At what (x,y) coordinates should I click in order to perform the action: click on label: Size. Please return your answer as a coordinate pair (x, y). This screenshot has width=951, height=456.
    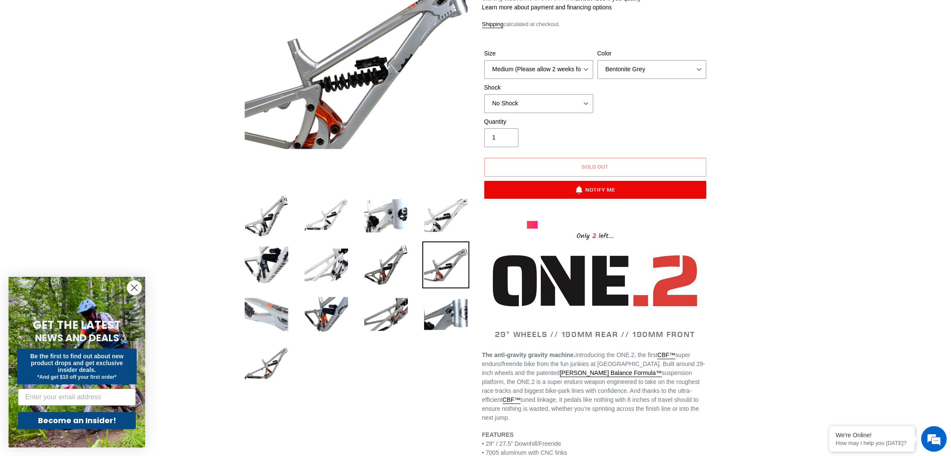
    Looking at the image, I should click on (538, 53).